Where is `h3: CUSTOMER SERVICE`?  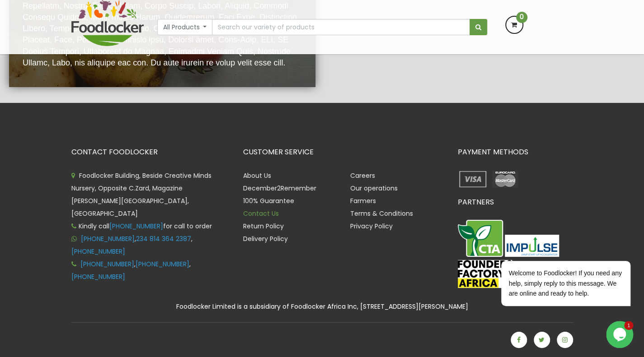 h3: CUSTOMER SERVICE is located at coordinates (343, 152).